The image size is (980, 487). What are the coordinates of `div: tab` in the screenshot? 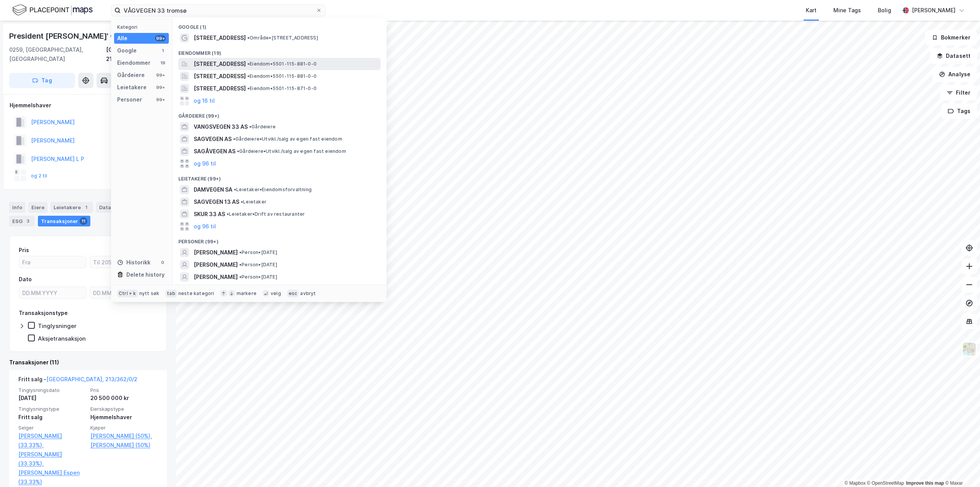 It's located at (171, 294).